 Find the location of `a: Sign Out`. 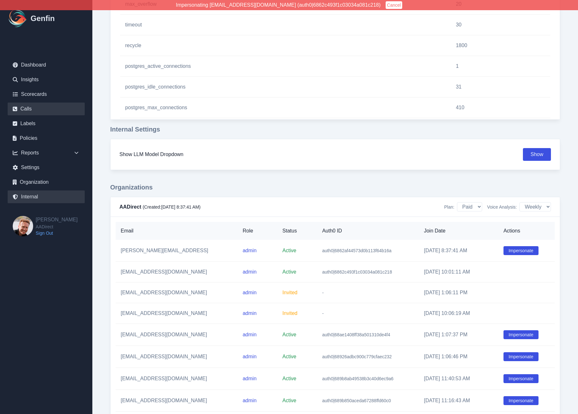

a: Sign Out is located at coordinates (57, 233).